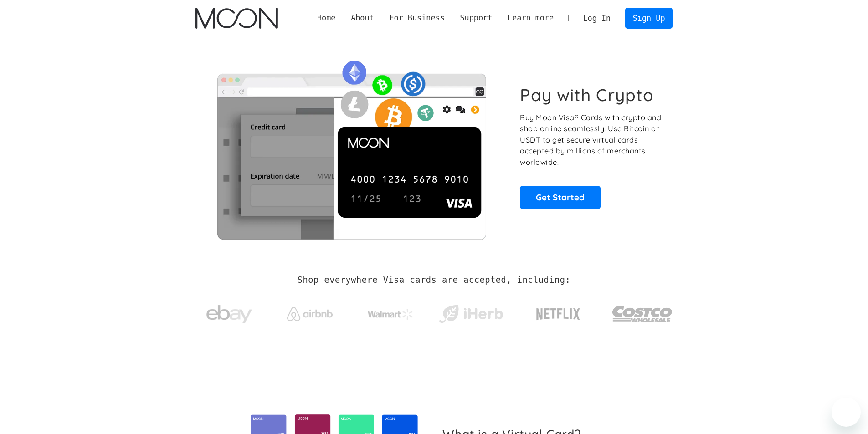 The width and height of the screenshot is (868, 434). What do you see at coordinates (391, 314) in the screenshot?
I see `img: Walmart` at bounding box center [391, 314].